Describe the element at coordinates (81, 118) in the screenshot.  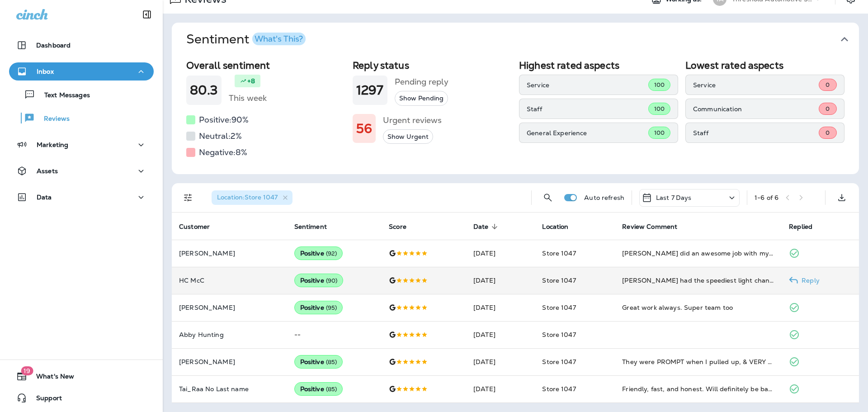
I see `button: Reviews` at that location.